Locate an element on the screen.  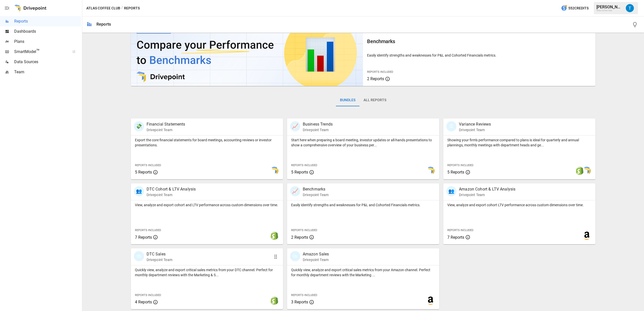
p: Start here when preparing a board meeting, investor updates or all-hands presentations to show a ... is located at coordinates (363, 143).